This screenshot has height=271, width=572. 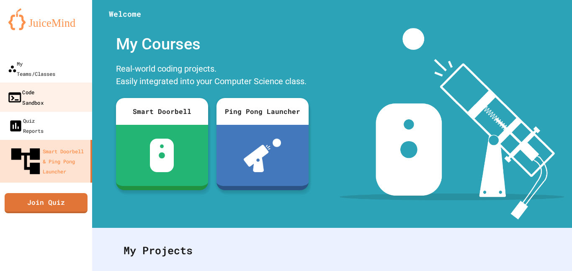 I want to click on div: Quiz Reports, so click(x=26, y=126).